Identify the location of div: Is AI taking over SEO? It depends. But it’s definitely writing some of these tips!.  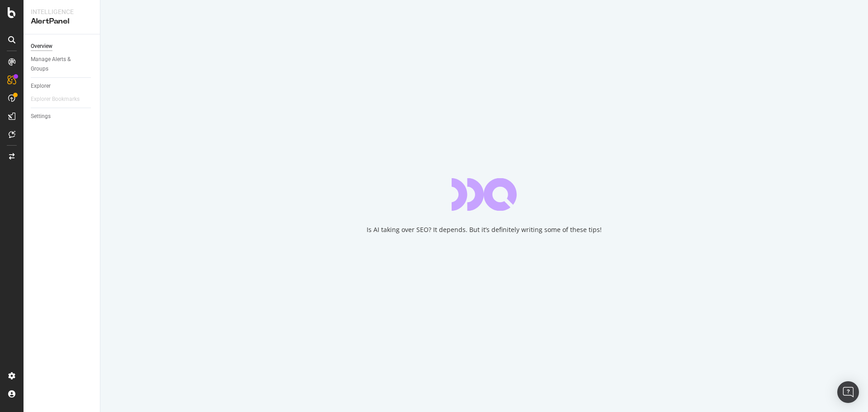
(484, 229).